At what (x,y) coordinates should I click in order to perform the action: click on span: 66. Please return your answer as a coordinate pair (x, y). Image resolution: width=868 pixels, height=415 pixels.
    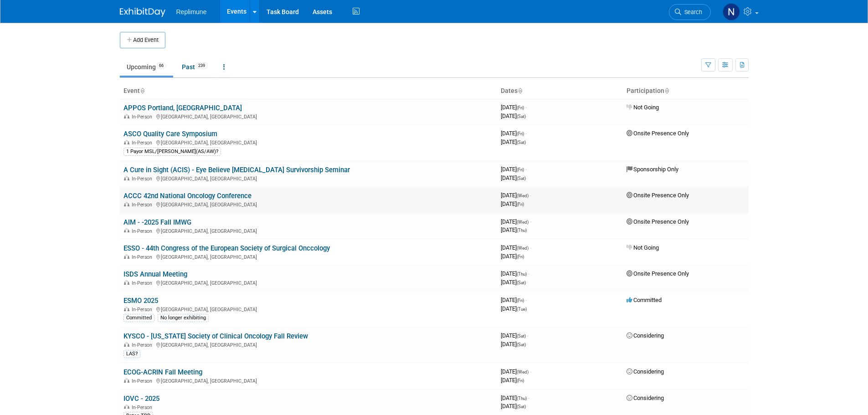
    Looking at the image, I should click on (161, 66).